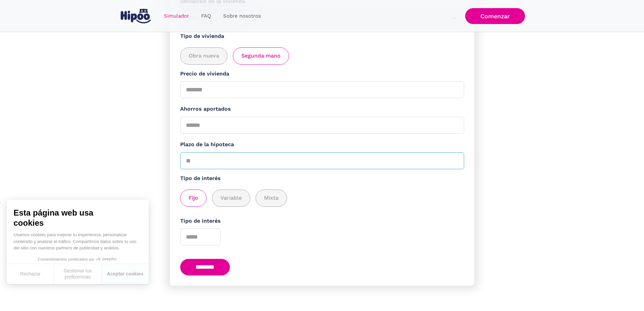 Image resolution: width=644 pixels, height=311 pixels. Describe the element at coordinates (495, 16) in the screenshot. I see `a: Comenzar` at that location.